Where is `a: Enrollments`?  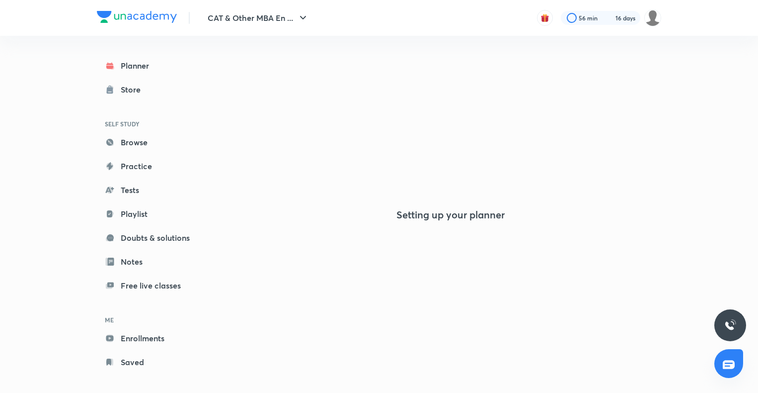 a: Enrollments is located at coordinates (155, 338).